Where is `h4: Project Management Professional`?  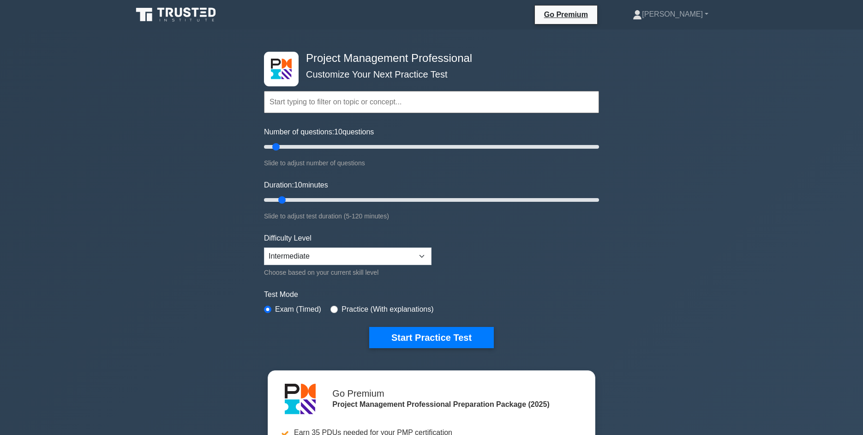
h4: Project Management Professional is located at coordinates (428, 58).